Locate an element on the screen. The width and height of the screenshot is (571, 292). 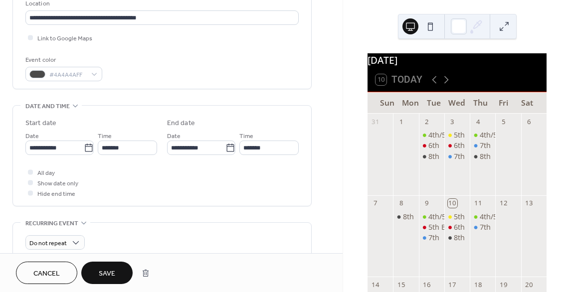
div: 3 is located at coordinates (453, 122).